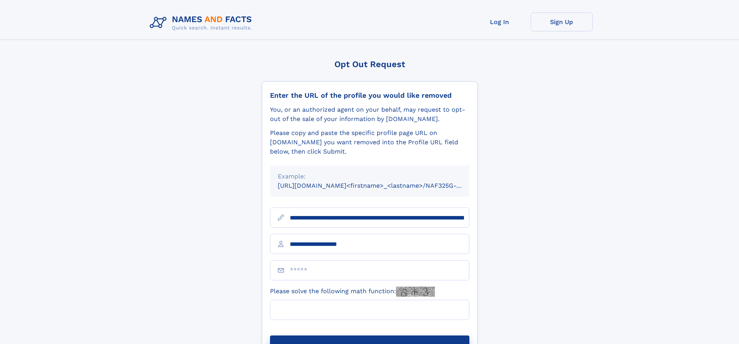 The height and width of the screenshot is (344, 739). What do you see at coordinates (370, 64) in the screenshot?
I see `div: Opt Out Request` at bounding box center [370, 64].